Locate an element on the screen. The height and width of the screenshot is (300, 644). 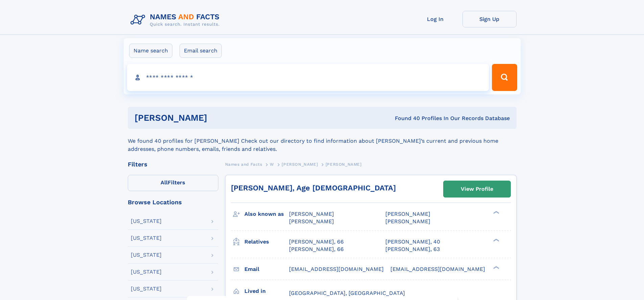
div: Browse Locations is located at coordinates (173, 202).